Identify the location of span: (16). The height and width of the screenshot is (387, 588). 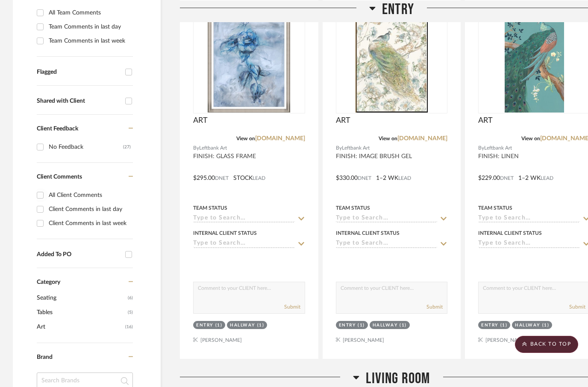
(129, 327).